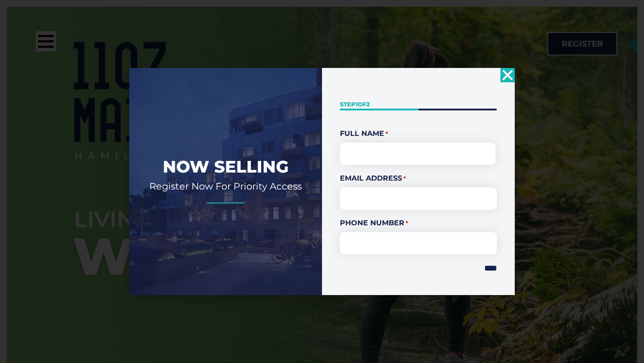  Describe the element at coordinates (368, 104) in the screenshot. I see `span: 2` at that location.